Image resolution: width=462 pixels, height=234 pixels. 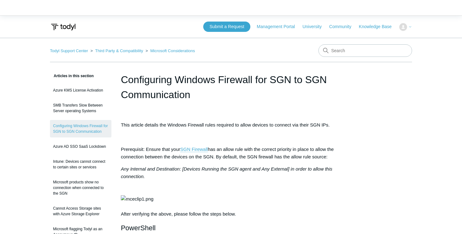 I want to click on p: After verifying the above, please follow the steps below., so click(x=231, y=191).